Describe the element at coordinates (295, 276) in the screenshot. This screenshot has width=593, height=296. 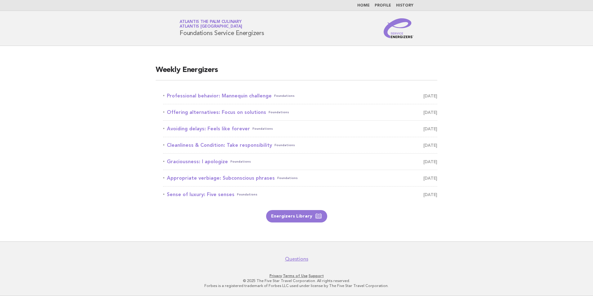
I see `a: Terms of Use` at that location.